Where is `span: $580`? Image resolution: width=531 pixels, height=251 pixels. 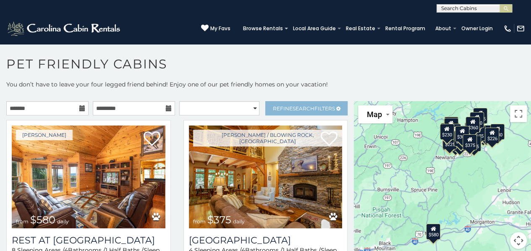
span: $580 is located at coordinates (43, 220).